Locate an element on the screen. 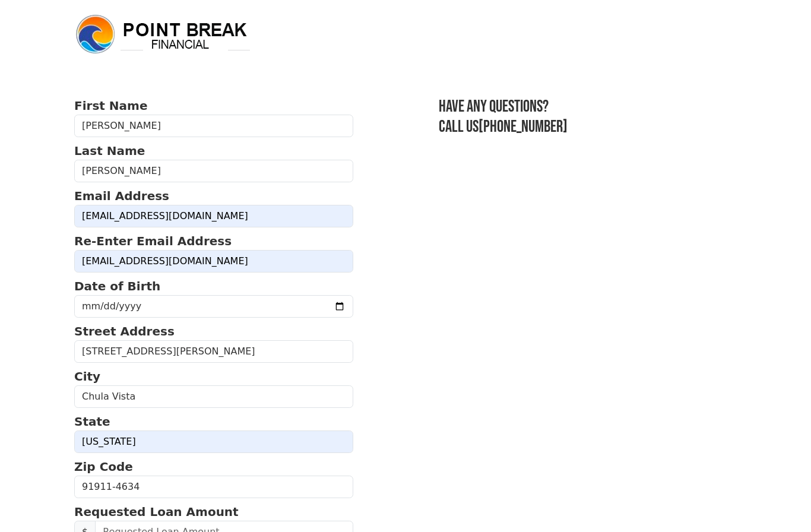 The width and height of the screenshot is (811, 532). input: Email Address is located at coordinates (214, 216).